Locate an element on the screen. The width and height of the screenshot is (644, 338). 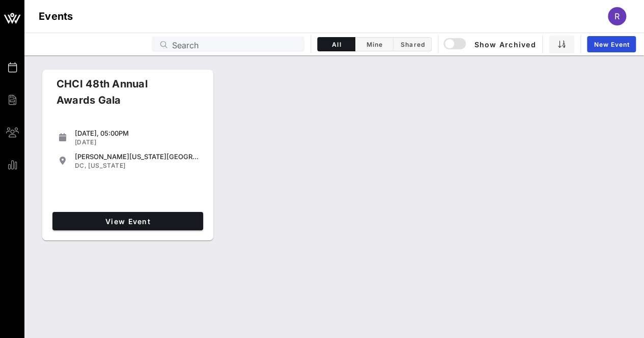
span: DC, is located at coordinates (80, 165).